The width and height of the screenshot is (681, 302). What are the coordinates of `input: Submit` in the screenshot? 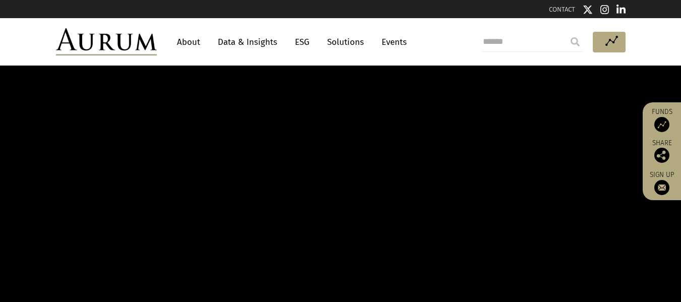 It's located at (575, 42).